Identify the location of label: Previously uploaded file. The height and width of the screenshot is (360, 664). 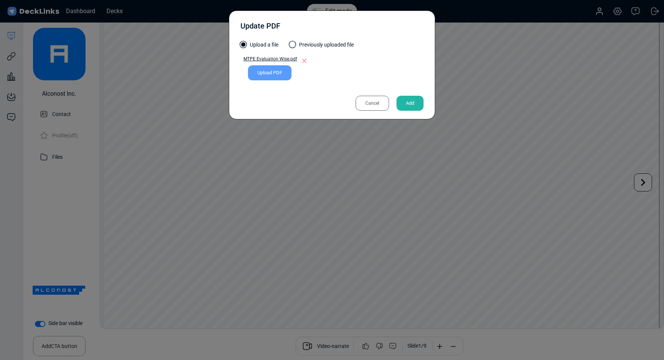
(321, 46).